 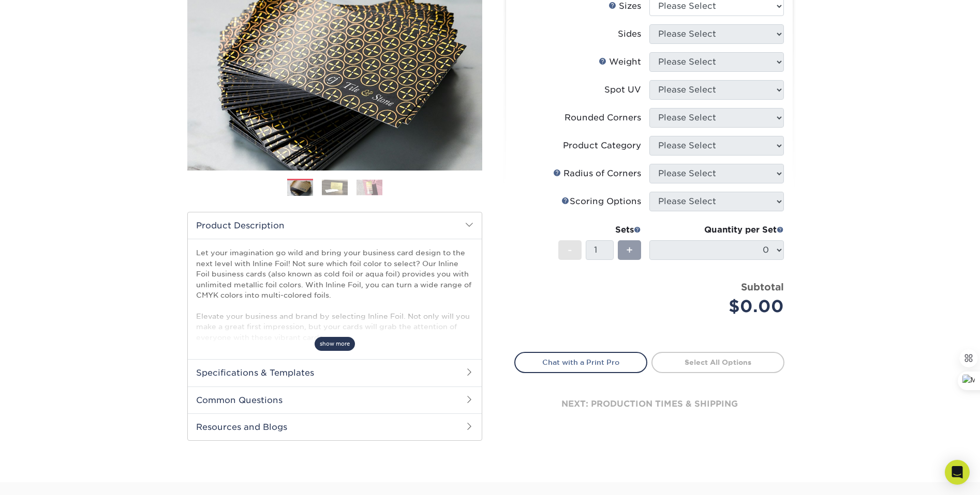 I want to click on div: Sides, so click(x=629, y=34).